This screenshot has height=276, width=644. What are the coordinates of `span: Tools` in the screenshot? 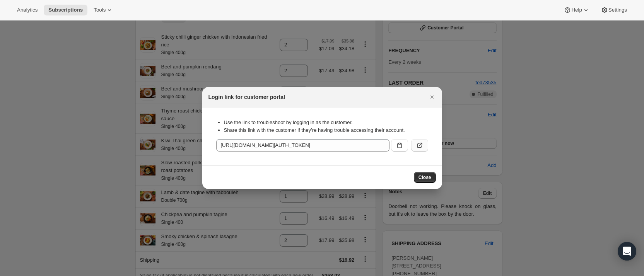 It's located at (99, 10).